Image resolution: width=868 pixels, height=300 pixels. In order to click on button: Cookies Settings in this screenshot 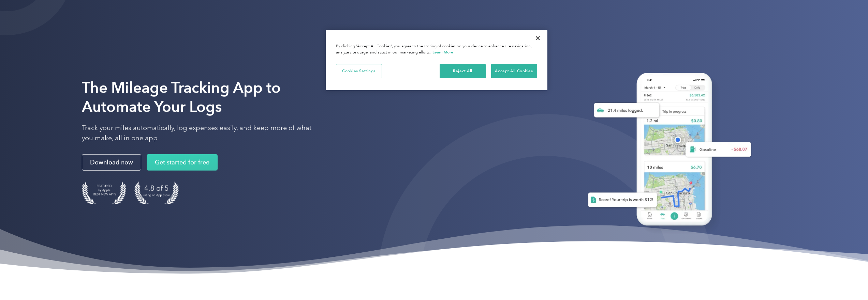, I will do `click(359, 71)`.